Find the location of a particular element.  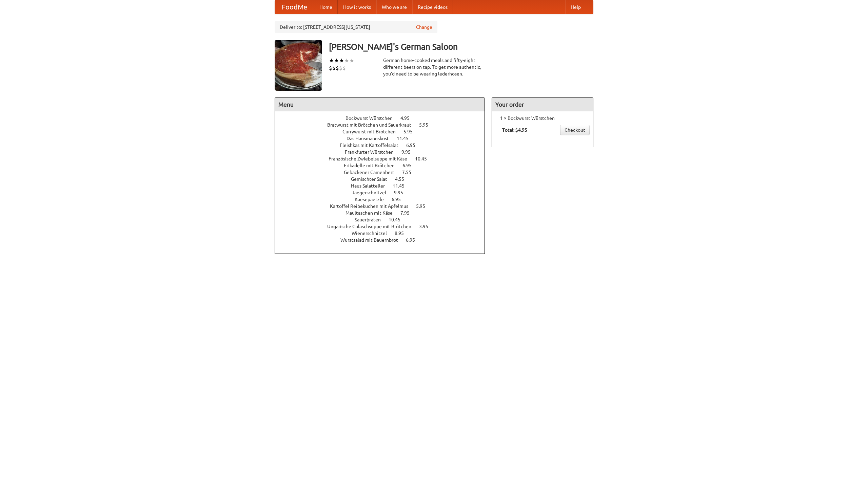

div: German home-cooked meals and fifty-eight different beers on tap. To get more authentic, you'd nee... is located at coordinates (434, 67).